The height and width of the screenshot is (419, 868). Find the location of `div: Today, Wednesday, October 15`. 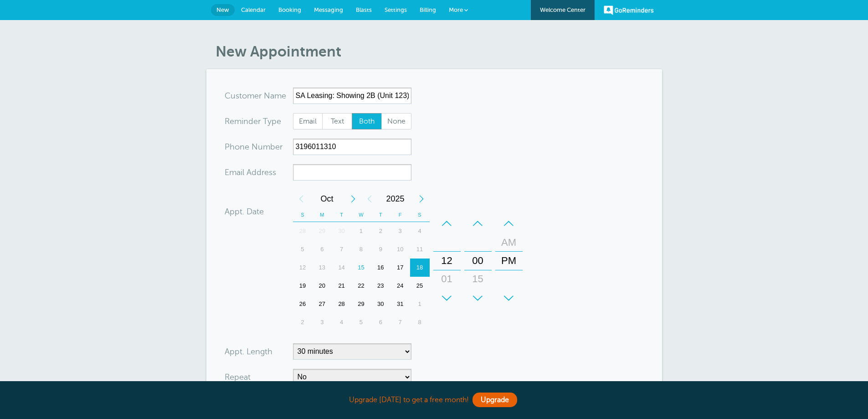

div: Today, Wednesday, October 15 is located at coordinates (361, 267).